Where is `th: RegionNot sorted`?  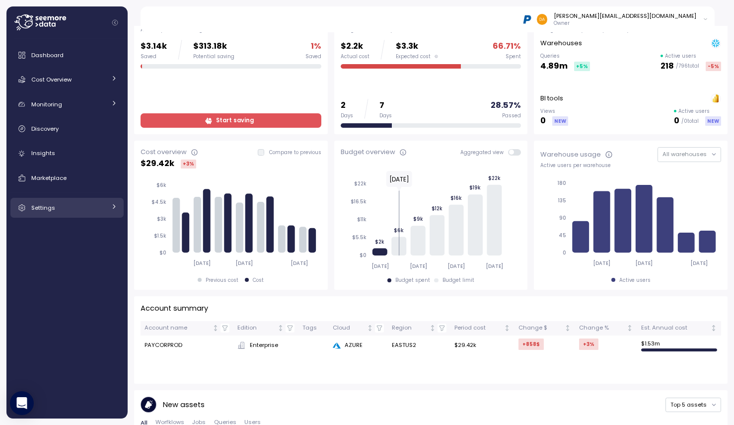
th: RegionNot sorted is located at coordinates (419, 328).